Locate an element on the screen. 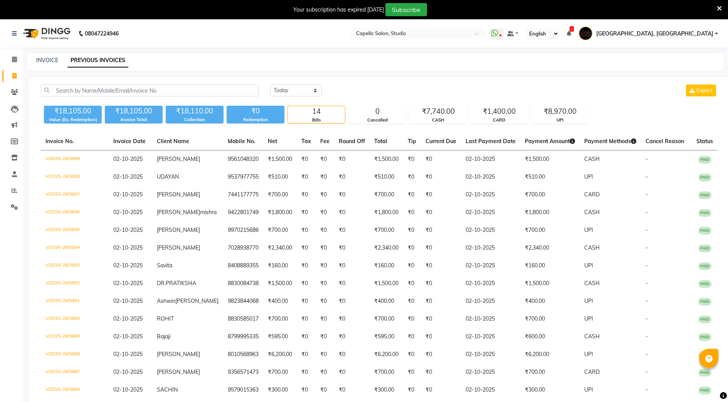 The height and width of the screenshot is (402, 728). div: Bills is located at coordinates (316, 120).